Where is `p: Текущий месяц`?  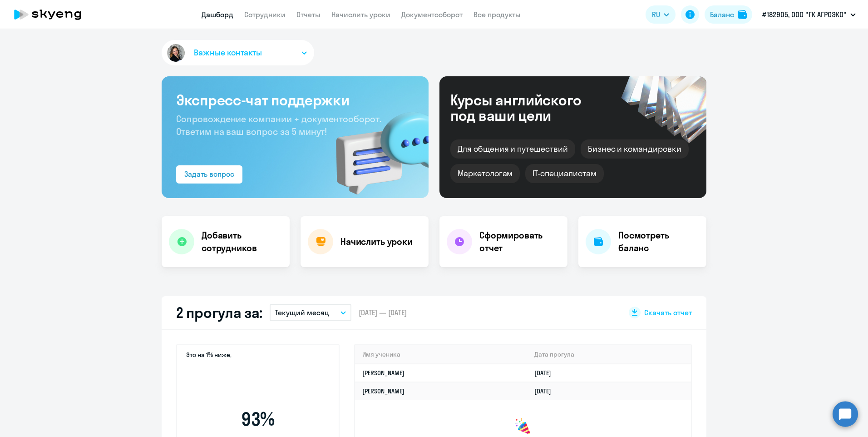
p: Текущий месяц is located at coordinates (302, 313).